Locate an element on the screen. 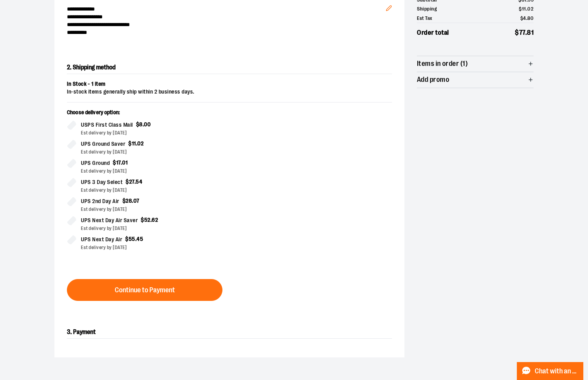  button: Chat with an Expert is located at coordinates (551, 371).